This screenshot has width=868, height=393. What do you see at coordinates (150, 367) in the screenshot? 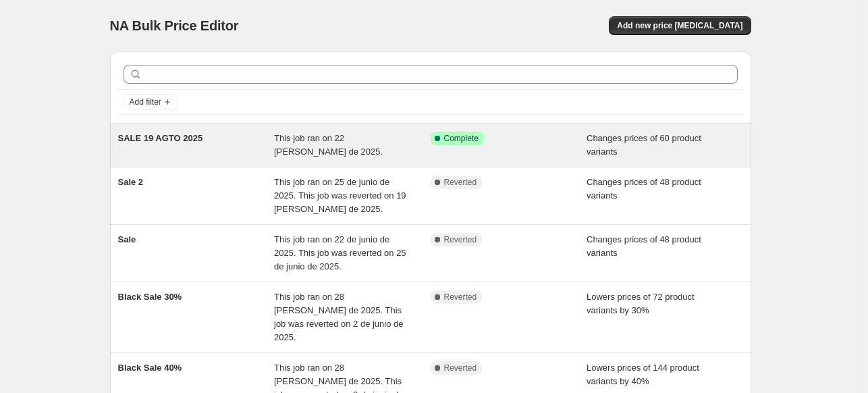
I see `span: Black Sale 40%` at bounding box center [150, 367].